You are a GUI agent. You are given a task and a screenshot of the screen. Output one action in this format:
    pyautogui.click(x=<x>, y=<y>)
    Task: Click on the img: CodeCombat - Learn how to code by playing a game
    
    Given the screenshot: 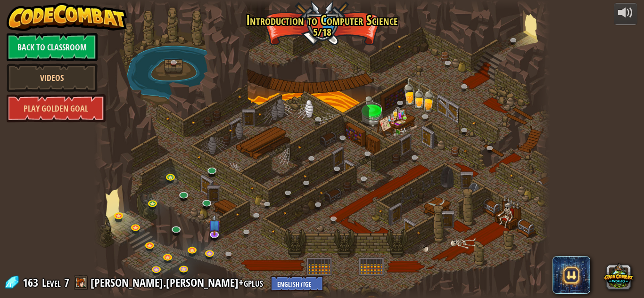 What is the action you would take?
    pyautogui.click(x=67, y=17)
    